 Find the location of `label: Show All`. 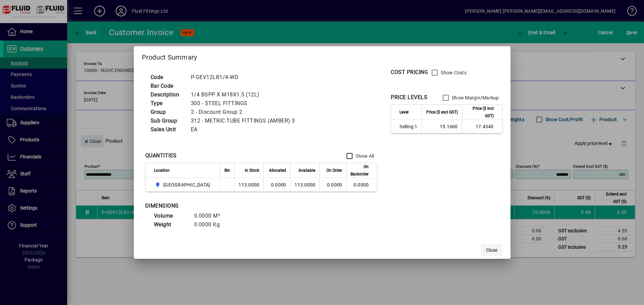

label: Show All is located at coordinates (364, 156).